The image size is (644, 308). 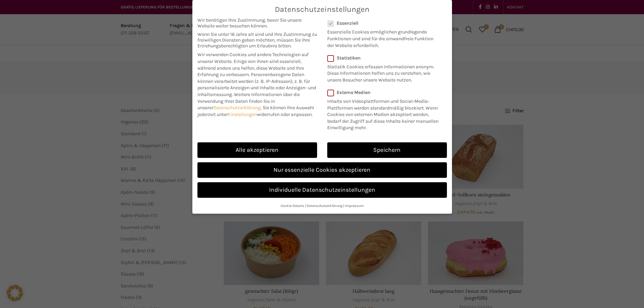 I want to click on span: Datenschutzeinstellungen, so click(x=322, y=9).